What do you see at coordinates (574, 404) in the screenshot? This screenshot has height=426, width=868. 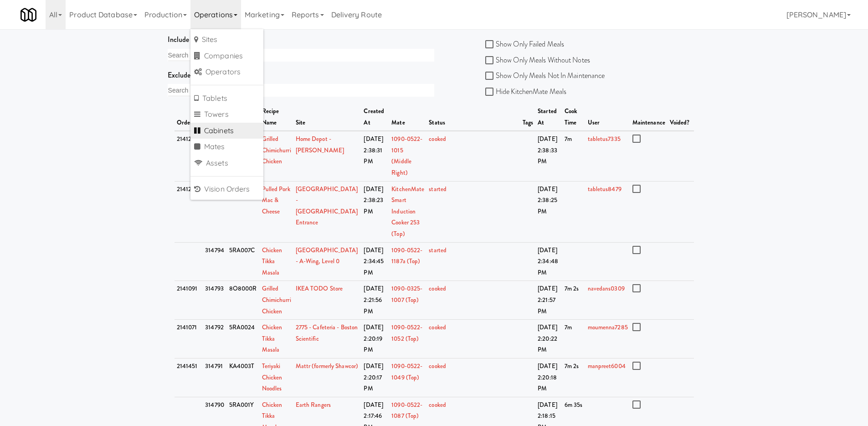 I see `span: 6m 35s` at bounding box center [574, 404].